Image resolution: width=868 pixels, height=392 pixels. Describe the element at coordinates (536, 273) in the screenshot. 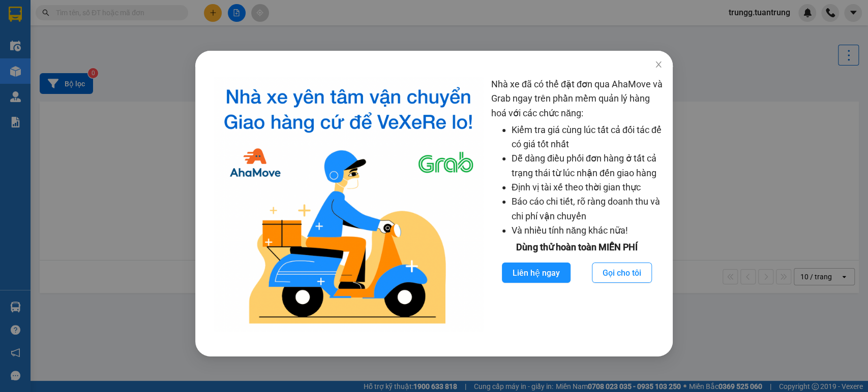

I see `span: Liên hệ ngay` at that location.